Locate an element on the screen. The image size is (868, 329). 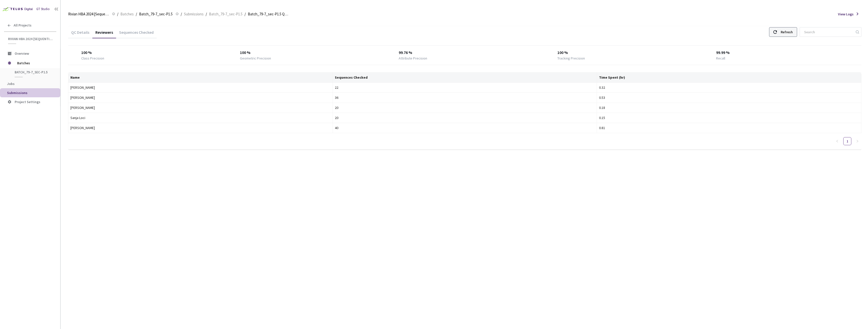
li: Next Page is located at coordinates (857, 141).